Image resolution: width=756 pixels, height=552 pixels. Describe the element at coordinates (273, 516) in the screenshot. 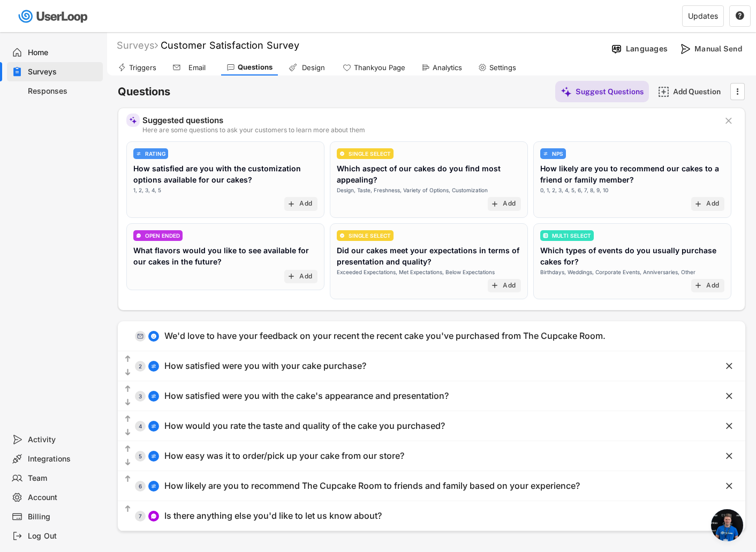

I see `div: Is there anything else you'd like to let us know about?` at that location.